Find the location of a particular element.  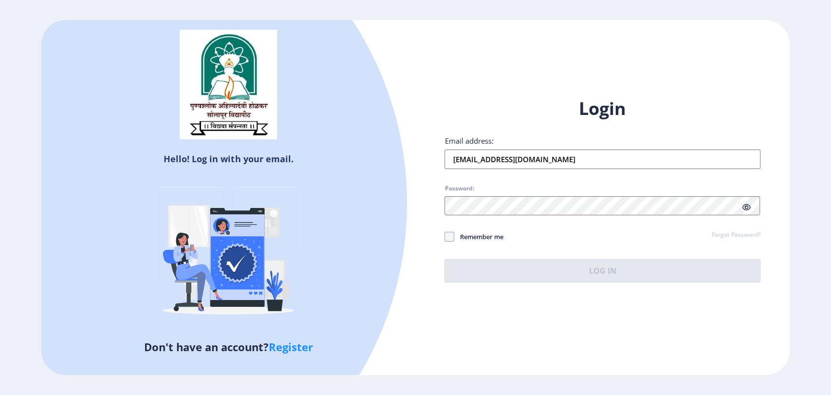

a: Register is located at coordinates (290, 346).